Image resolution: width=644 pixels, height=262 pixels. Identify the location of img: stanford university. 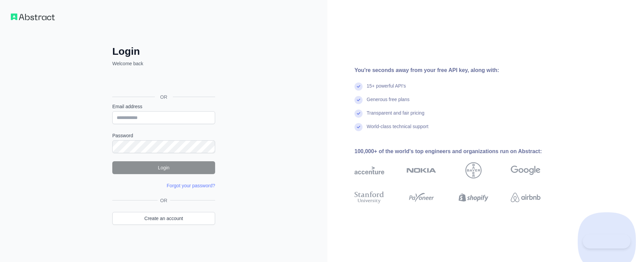
(369, 197).